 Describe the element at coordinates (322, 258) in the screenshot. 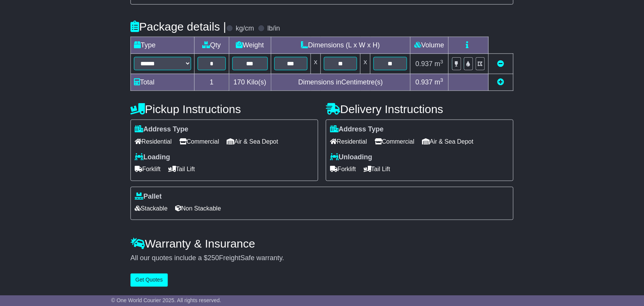

I see `div: All our quotes include a $ FreightSafe warranty.` at that location.